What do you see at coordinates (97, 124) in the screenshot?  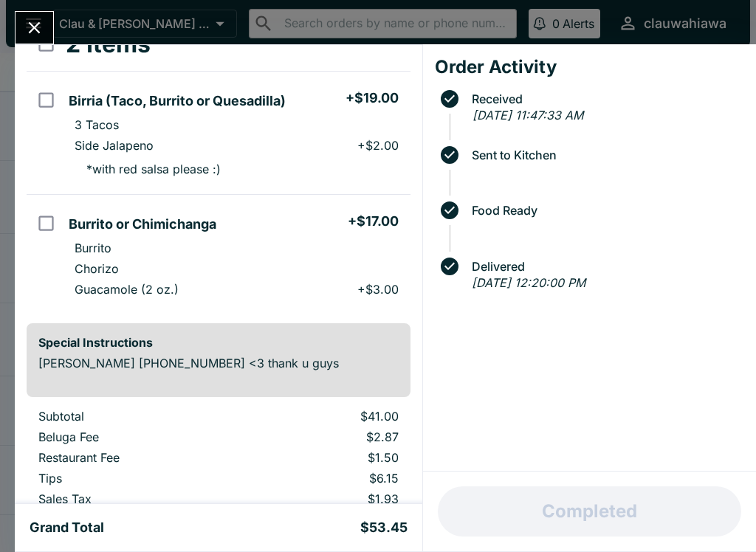 I see `p: 3 Tacos` at bounding box center [97, 124].